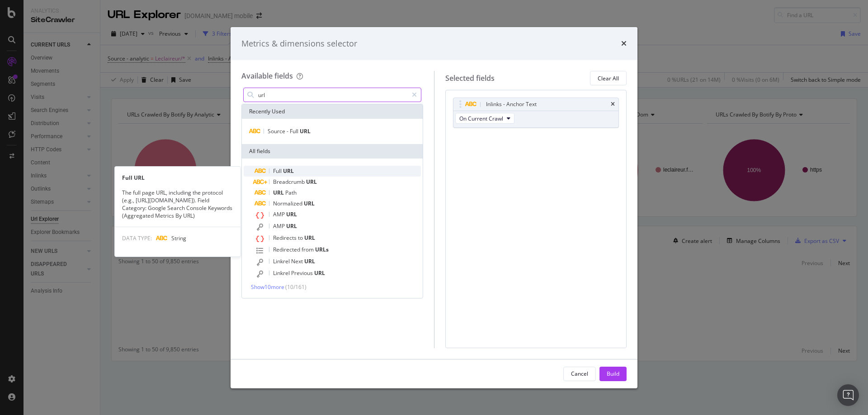 This screenshot has width=868, height=415. I want to click on span: ( 10 / 161 ), so click(296, 286).